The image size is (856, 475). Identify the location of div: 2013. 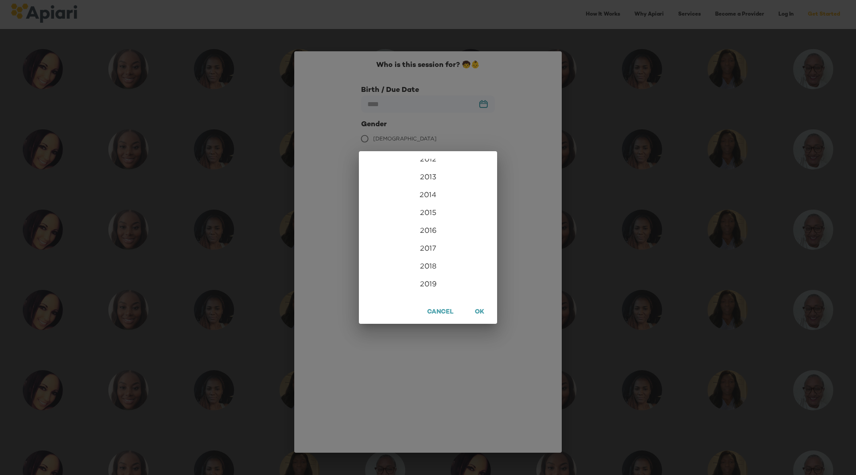
(428, 177).